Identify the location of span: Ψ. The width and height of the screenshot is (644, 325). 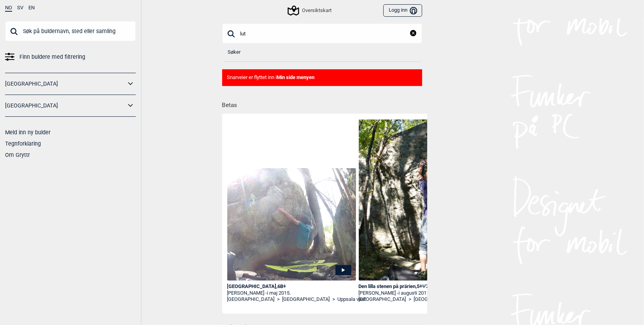
(424, 286).